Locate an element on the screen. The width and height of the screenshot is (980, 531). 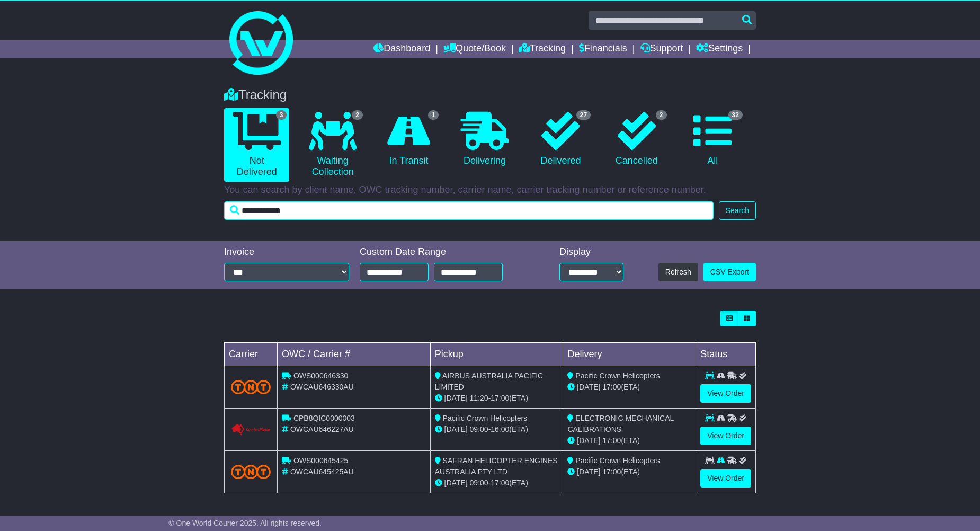
td: Carrier is located at coordinates (251, 354).